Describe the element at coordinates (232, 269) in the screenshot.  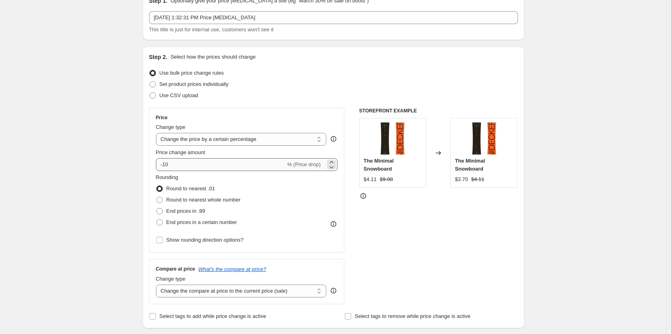
I see `button: What's the compare at price?` at that location.